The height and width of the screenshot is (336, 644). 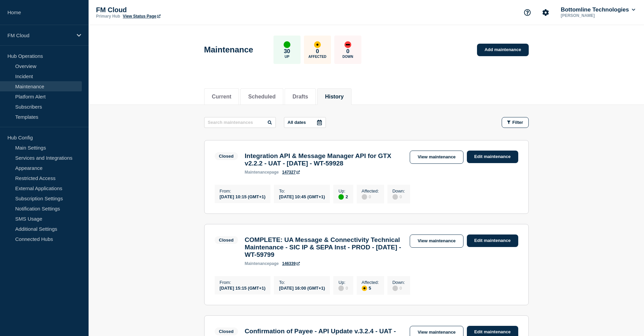 I want to click on a: View Status Page, so click(x=141, y=16).